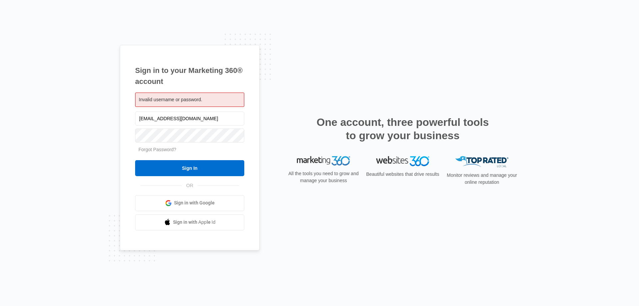  Describe the element at coordinates (194, 203) in the screenshot. I see `span: Sign in with Google` at that location.